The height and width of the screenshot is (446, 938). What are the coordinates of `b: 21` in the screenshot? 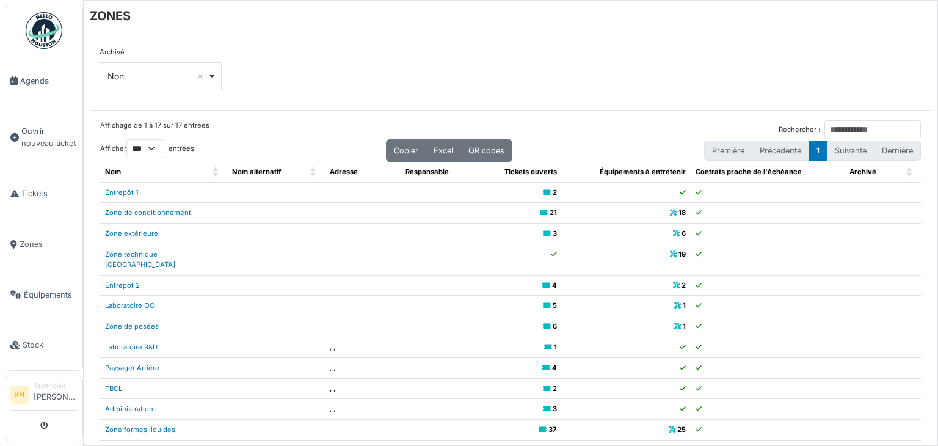 It's located at (553, 212).